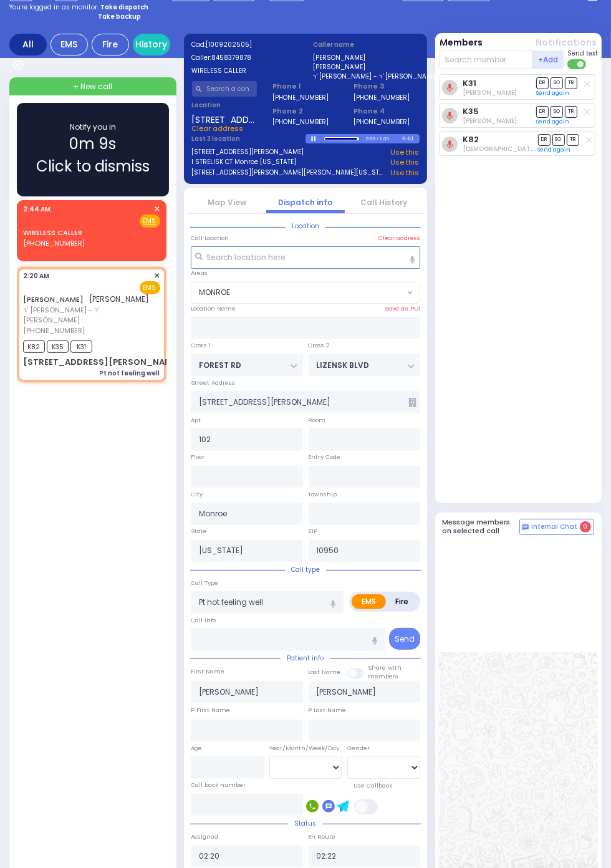  What do you see at coordinates (197, 495) in the screenshot?
I see `label: City` at bounding box center [197, 495].